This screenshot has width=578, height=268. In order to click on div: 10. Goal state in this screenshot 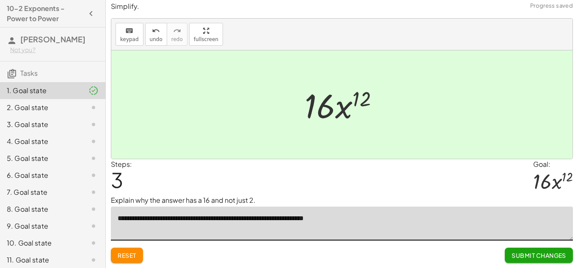, I will do `click(41, 243)`.